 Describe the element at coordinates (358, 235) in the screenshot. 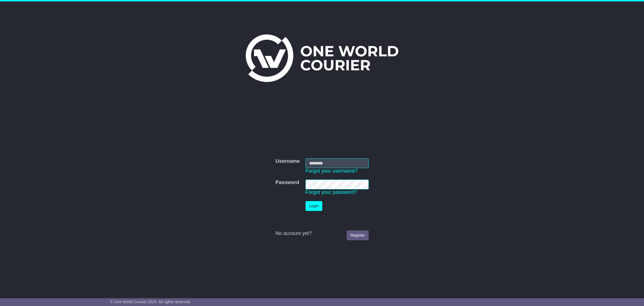

I see `a: Register` at that location.